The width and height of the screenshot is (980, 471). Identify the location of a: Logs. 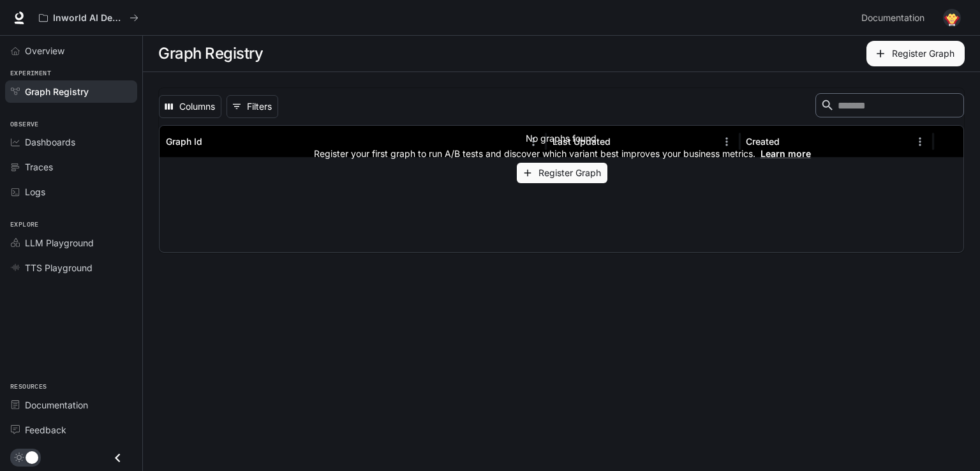
(71, 192).